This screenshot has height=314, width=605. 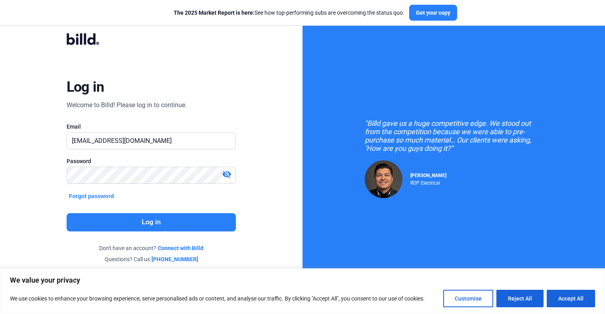 What do you see at coordinates (151, 161) in the screenshot?
I see `div: Password` at bounding box center [151, 161].